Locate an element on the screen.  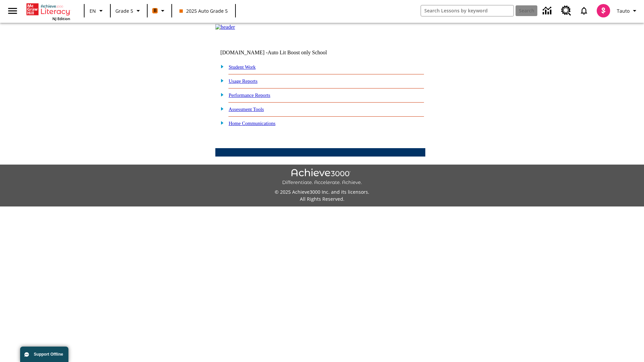
button: Open side menu is located at coordinates (13, 11).